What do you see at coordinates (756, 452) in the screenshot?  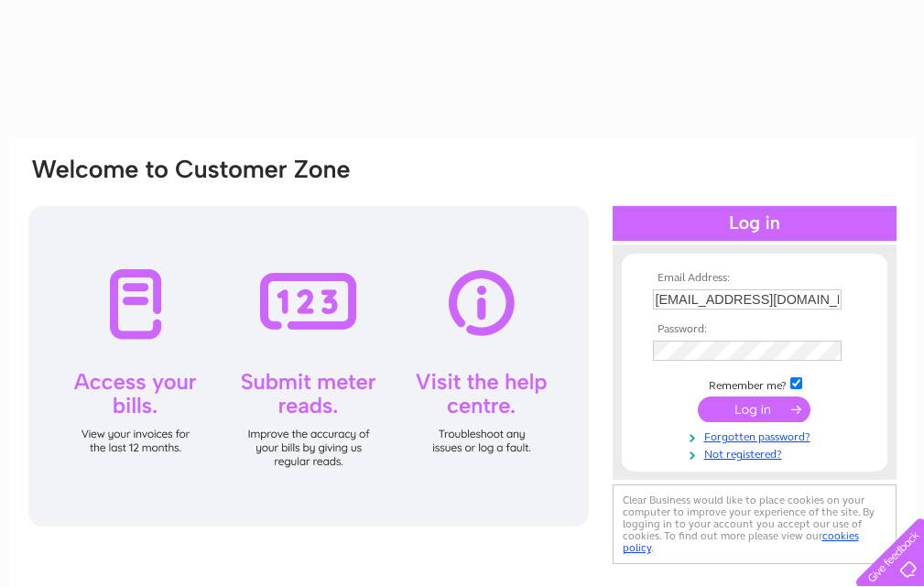 I see `a: Not registered?` at bounding box center [756, 452].